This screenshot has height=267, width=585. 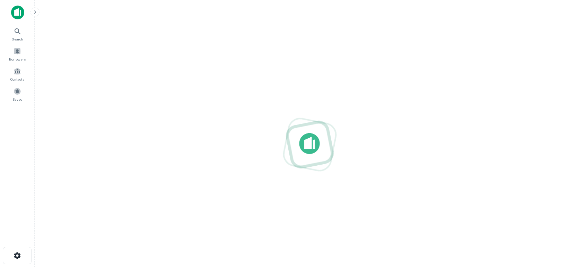 What do you see at coordinates (17, 79) in the screenshot?
I see `span: Contacts` at bounding box center [17, 79].